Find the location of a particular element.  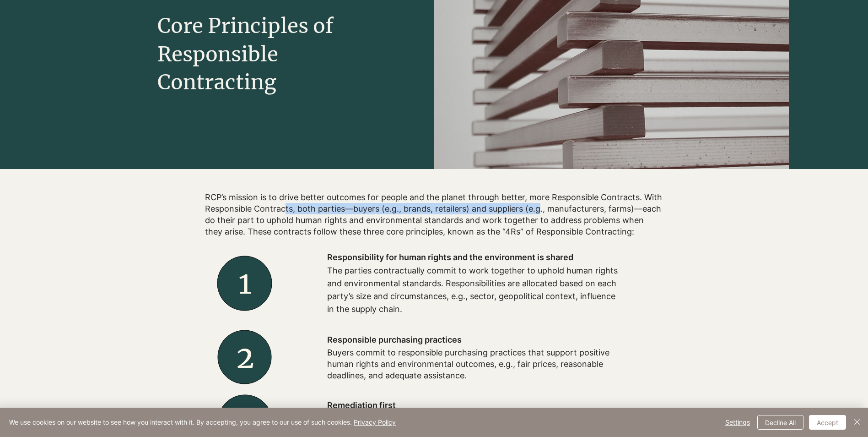

a: Privacy Policy is located at coordinates (375, 422).